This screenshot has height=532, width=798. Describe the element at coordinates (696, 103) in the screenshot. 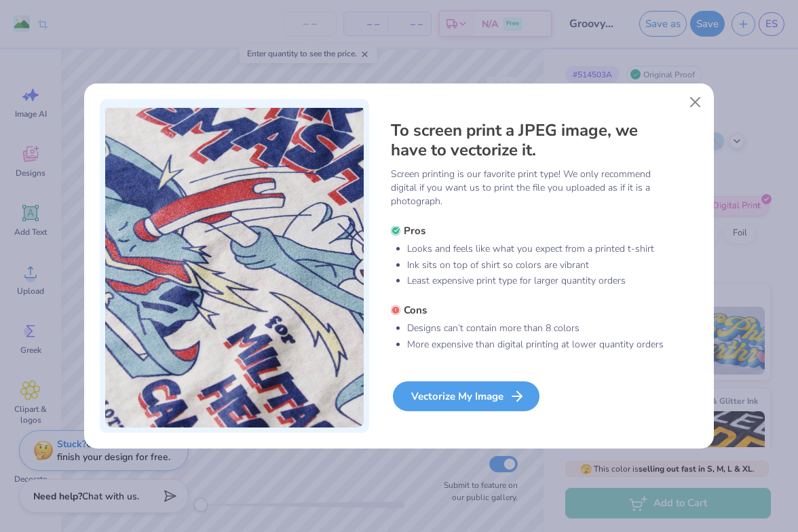

I see `button: Close` at that location.